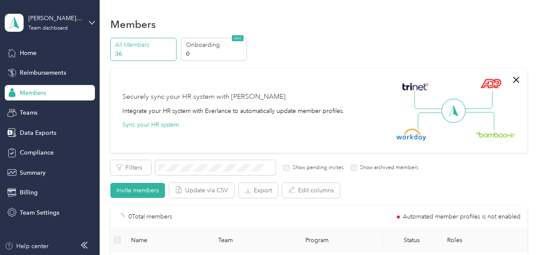 This screenshot has width=542, height=255. What do you see at coordinates (133, 24) in the screenshot?
I see `h1: Members` at bounding box center [133, 24].